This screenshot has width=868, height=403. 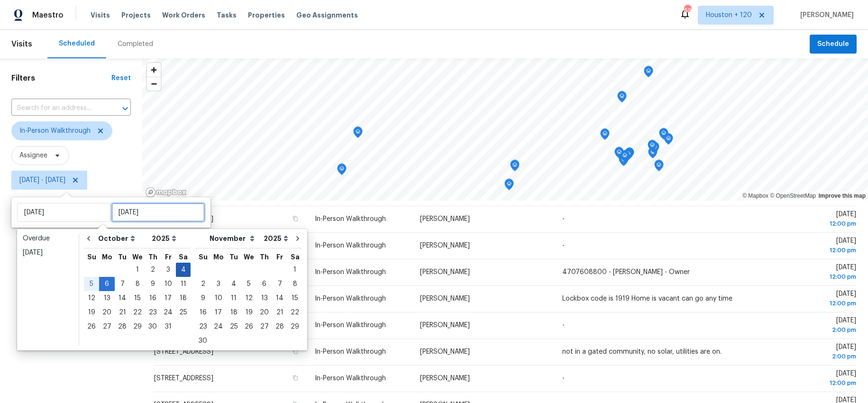 What do you see at coordinates (296, 378) in the screenshot?
I see `button: Copy Address` at bounding box center [296, 378].